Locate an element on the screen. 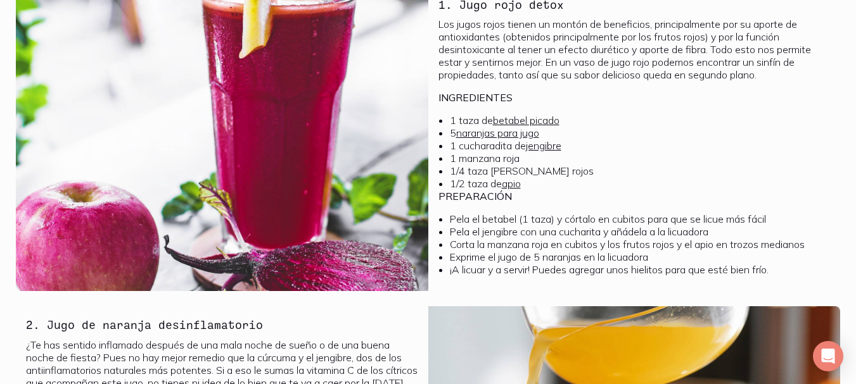  b: INGREDIENTES is located at coordinates (475, 98).